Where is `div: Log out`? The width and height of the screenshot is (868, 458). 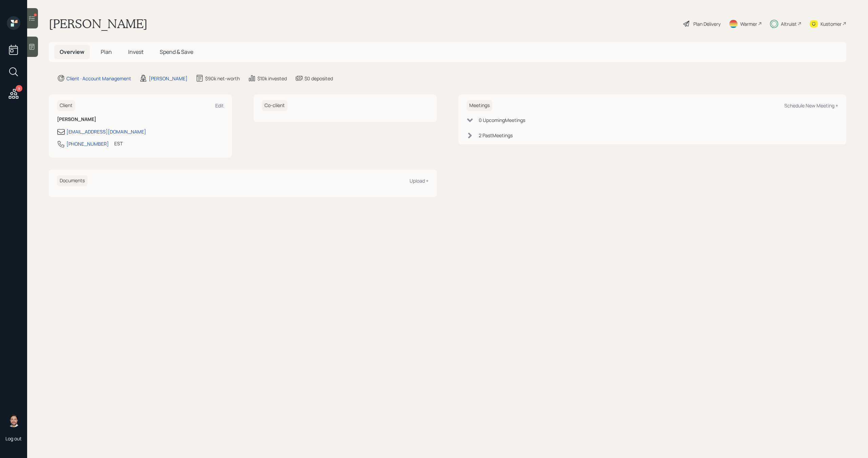
div: Log out is located at coordinates (14, 438).